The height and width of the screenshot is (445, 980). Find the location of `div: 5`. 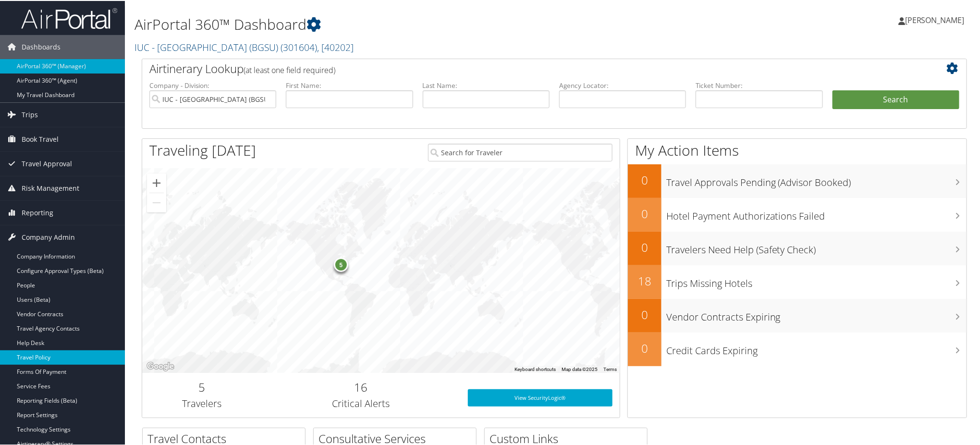

div: 5 is located at coordinates (341, 264).